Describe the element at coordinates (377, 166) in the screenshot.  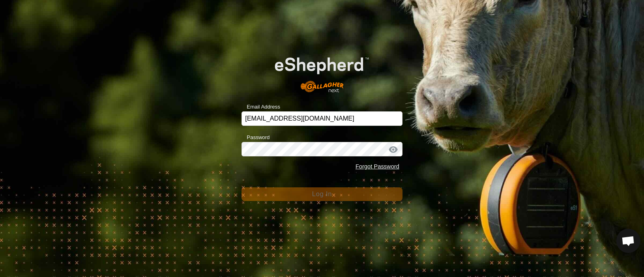
I see `a: Forgot Password` at that location.